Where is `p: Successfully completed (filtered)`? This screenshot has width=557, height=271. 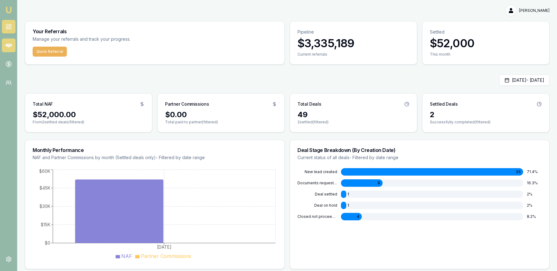 p: Successfully completed (filtered) is located at coordinates (486, 122).